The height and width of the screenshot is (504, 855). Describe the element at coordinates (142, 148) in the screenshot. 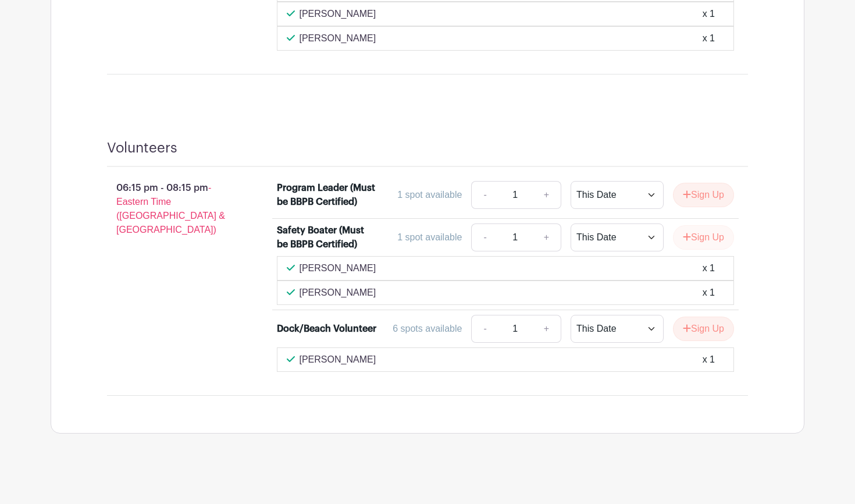

I see `h4: Volunteers` at that location.